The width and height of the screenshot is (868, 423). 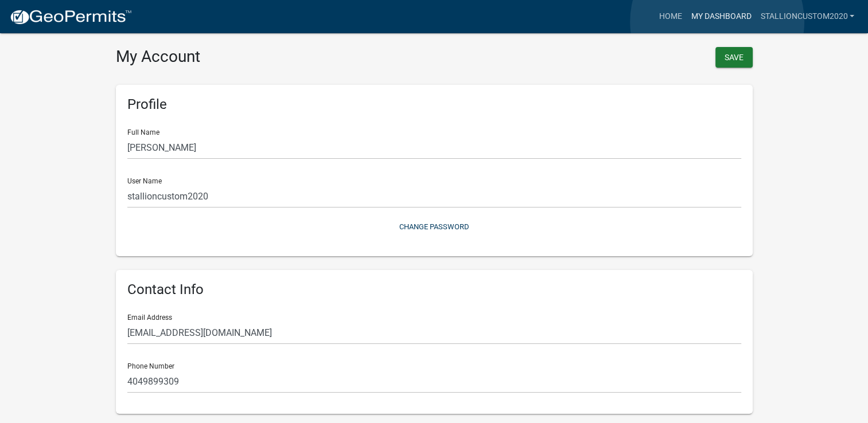 I want to click on h6: Profile, so click(x=434, y=104).